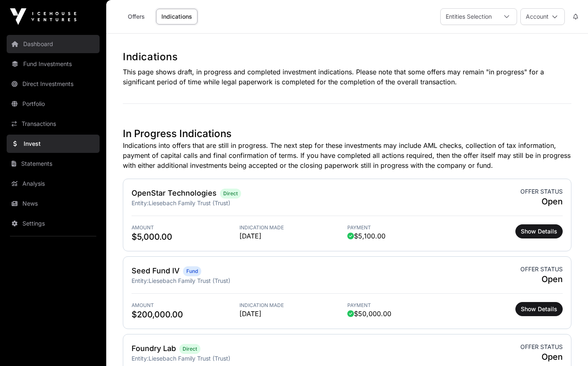 Image resolution: width=588 pixels, height=366 pixels. What do you see at coordinates (53, 143) in the screenshot?
I see `a: Invest` at bounding box center [53, 143].